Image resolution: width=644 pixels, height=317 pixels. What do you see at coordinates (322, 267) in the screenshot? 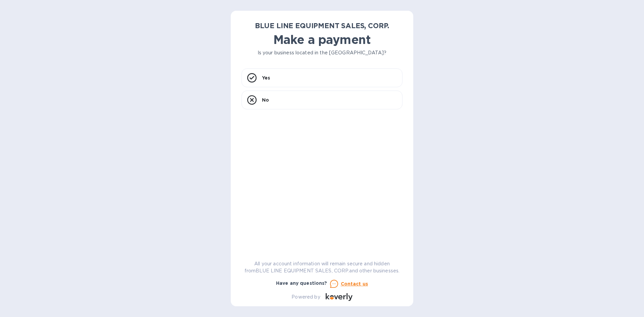
I see `p: All your account information will remain secure and hidden from BLUE LINE EQUIPMENT SALES, CORP. ...` at bounding box center [322, 267].